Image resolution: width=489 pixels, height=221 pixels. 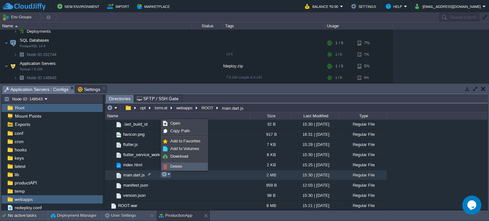 What do you see at coordinates (185, 108) in the screenshot?
I see `button: webapps` at bounding box center [185, 108].